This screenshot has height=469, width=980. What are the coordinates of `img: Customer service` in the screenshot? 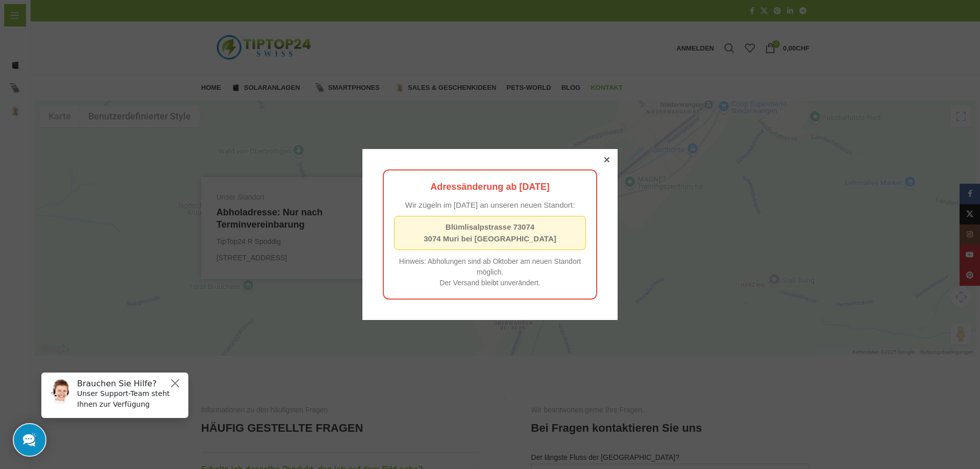 It's located at (27, 27).